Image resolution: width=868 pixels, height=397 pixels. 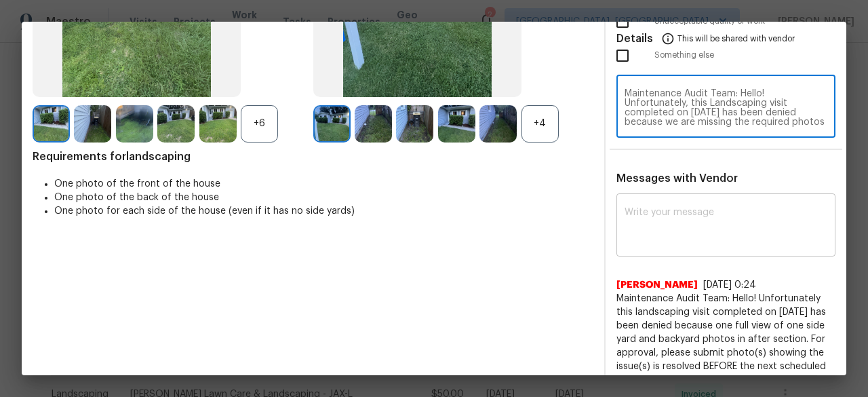 What do you see at coordinates (259, 124) in the screenshot?
I see `div: +6` at bounding box center [259, 124].